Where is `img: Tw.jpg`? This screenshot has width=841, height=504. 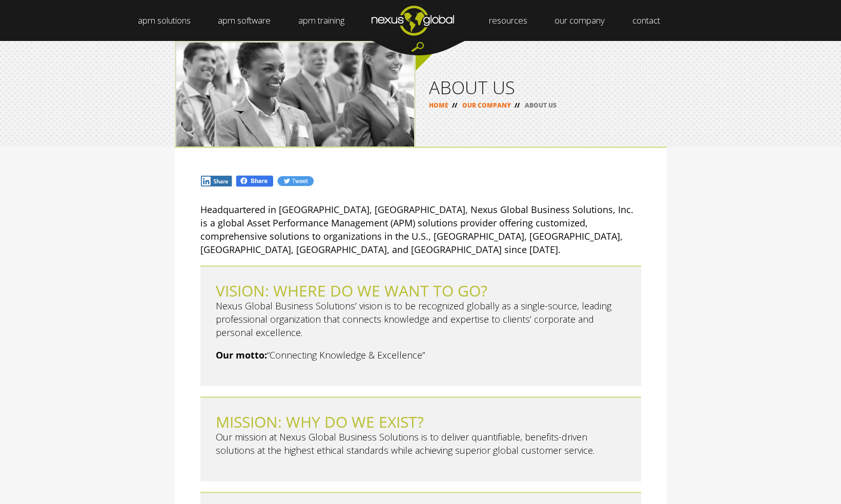
img: Tw.jpg is located at coordinates (295, 181).